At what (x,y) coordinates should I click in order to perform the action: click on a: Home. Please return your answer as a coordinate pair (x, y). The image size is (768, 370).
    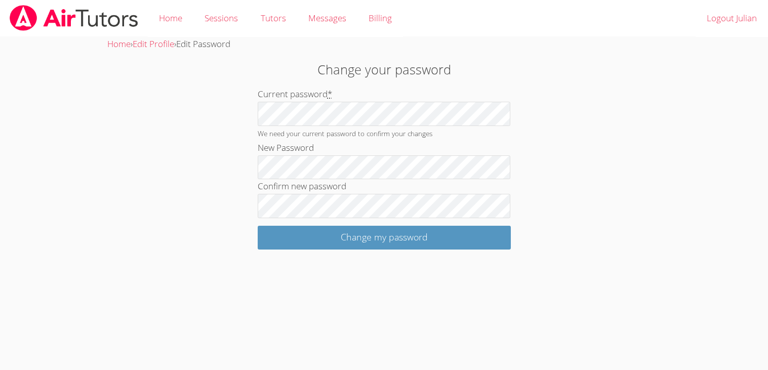
    Looking at the image, I should click on (119, 44).